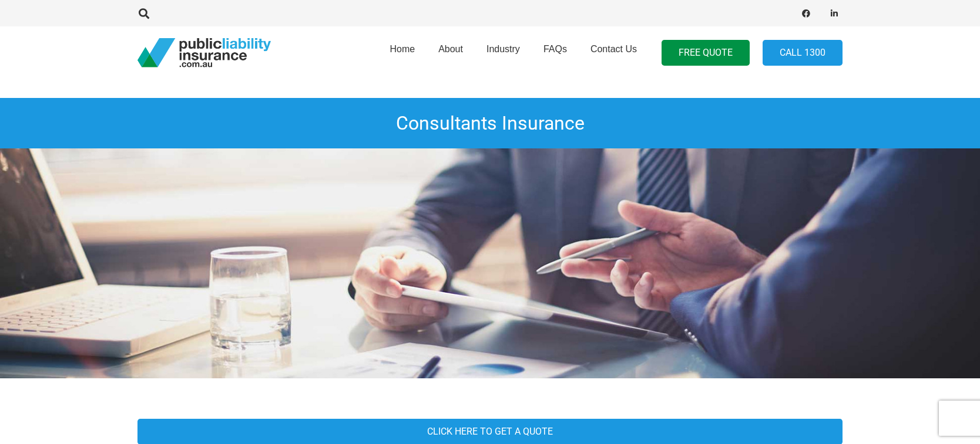 The width and height of the screenshot is (980, 444). Describe the element at coordinates (555, 49) in the screenshot. I see `span: FAQs` at that location.